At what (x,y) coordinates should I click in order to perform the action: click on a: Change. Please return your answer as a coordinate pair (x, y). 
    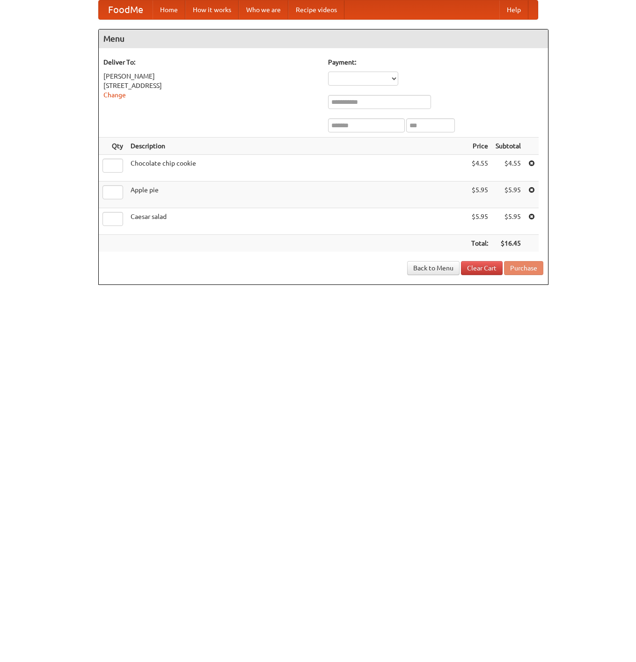
    Looking at the image, I should click on (115, 95).